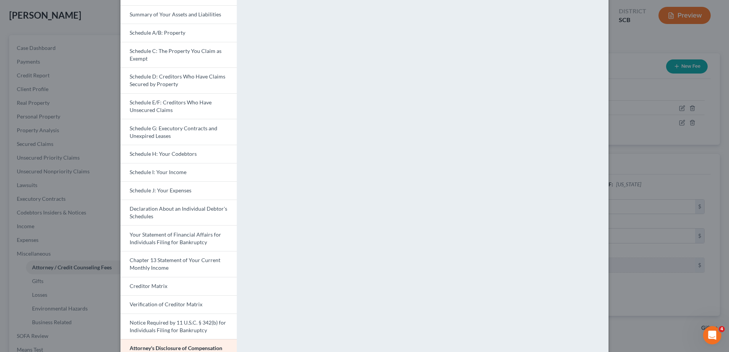 This screenshot has height=352, width=729. I want to click on span: Schedule I: Your Income, so click(158, 172).